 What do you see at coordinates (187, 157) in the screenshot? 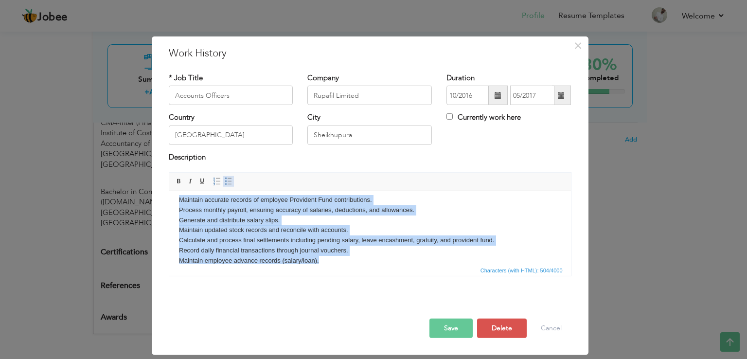
I see `label: Description` at bounding box center [187, 157].